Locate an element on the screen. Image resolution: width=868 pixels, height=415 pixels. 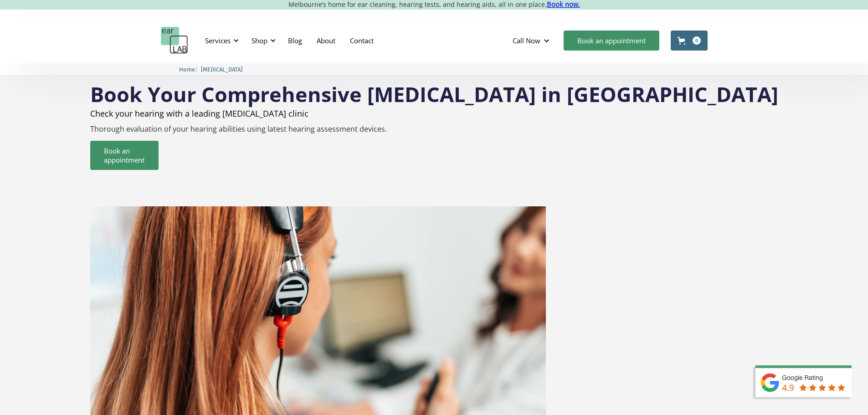
p: Thorough evaluation of your hearing abilities using latest hearing assessment devices. is located at coordinates (434, 129).